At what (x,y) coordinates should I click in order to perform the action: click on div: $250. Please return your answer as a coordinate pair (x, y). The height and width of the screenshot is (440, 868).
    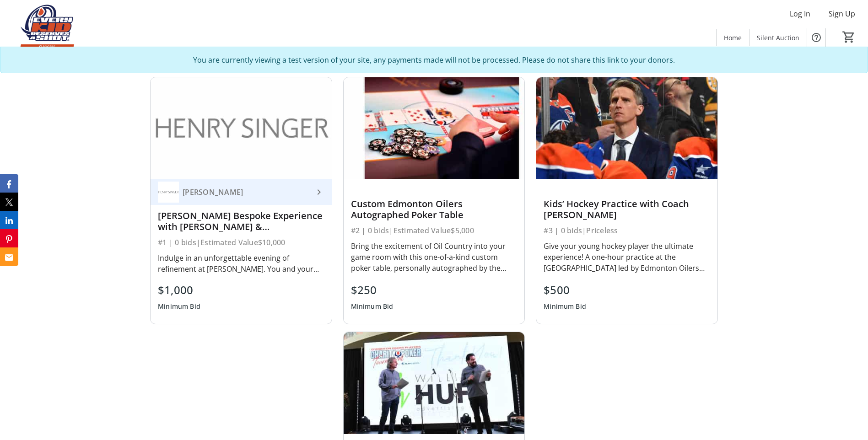
    Looking at the image, I should click on (372, 290).